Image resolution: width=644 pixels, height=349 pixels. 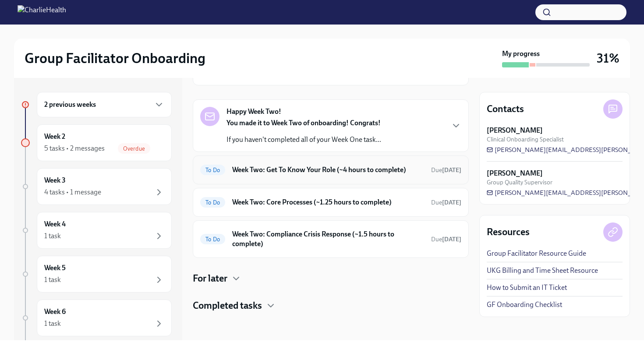 I want to click on img: CharlieHealth, so click(x=42, y=12).